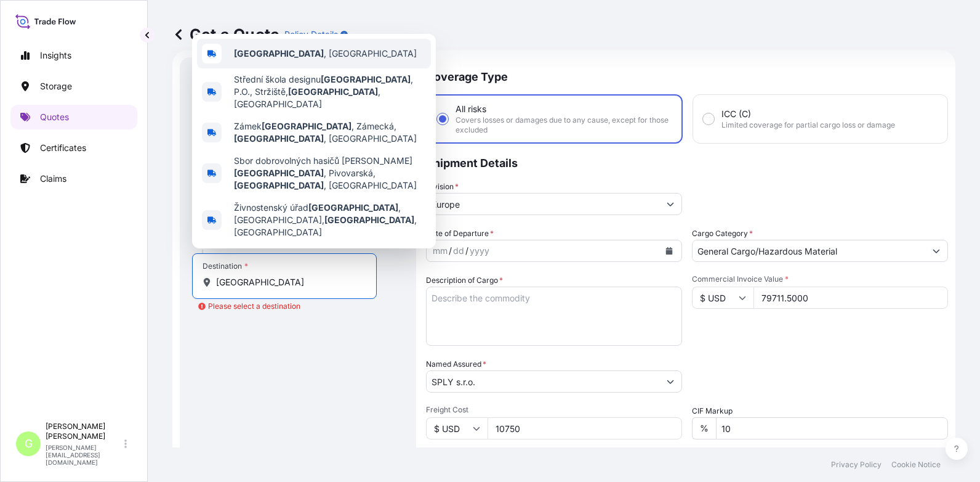 This screenshot has width=980, height=482. I want to click on div: Show suggestions, so click(314, 141).